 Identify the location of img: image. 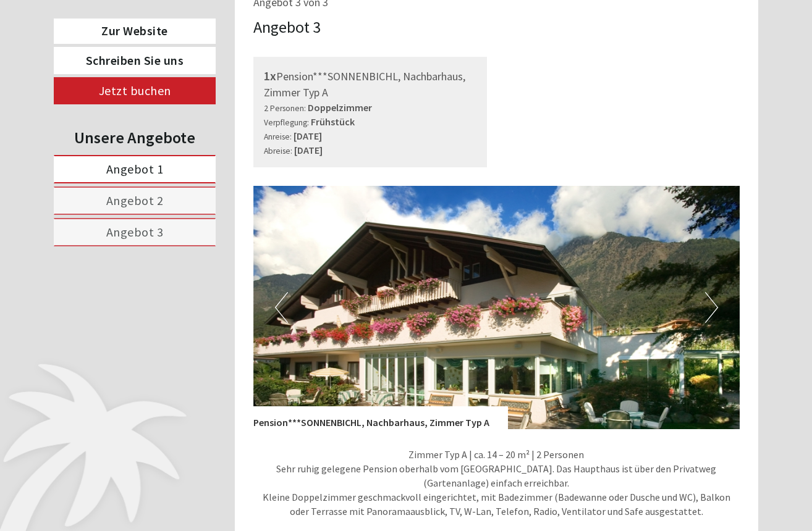
(496, 308).